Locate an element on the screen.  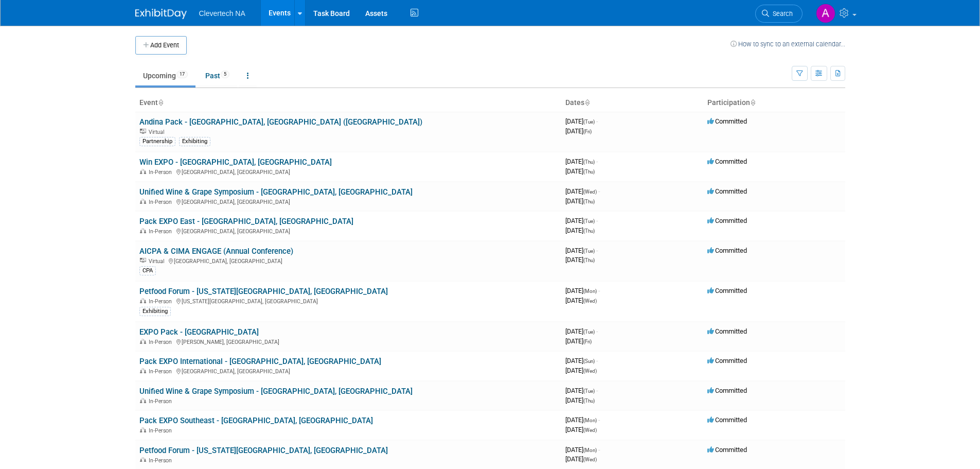
a: Sort by Event Name is located at coordinates (160, 103).